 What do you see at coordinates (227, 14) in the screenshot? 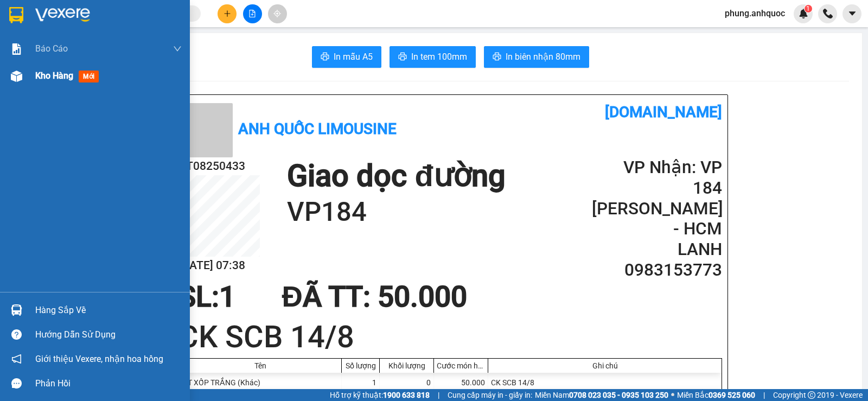
I see `button: plus` at bounding box center [227, 14].